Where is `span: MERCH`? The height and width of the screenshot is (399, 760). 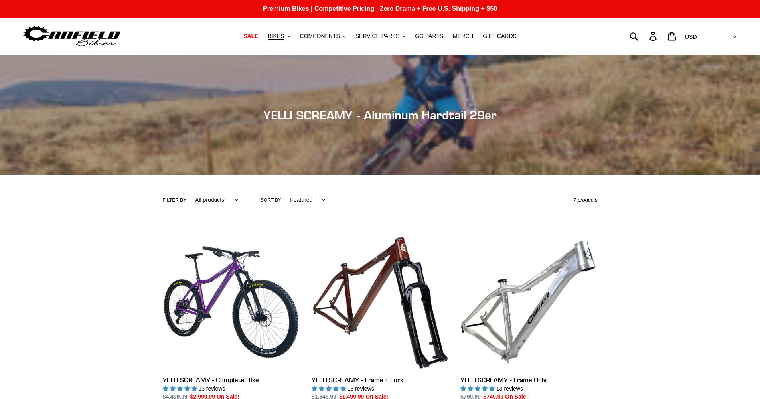 span: MERCH is located at coordinates (463, 36).